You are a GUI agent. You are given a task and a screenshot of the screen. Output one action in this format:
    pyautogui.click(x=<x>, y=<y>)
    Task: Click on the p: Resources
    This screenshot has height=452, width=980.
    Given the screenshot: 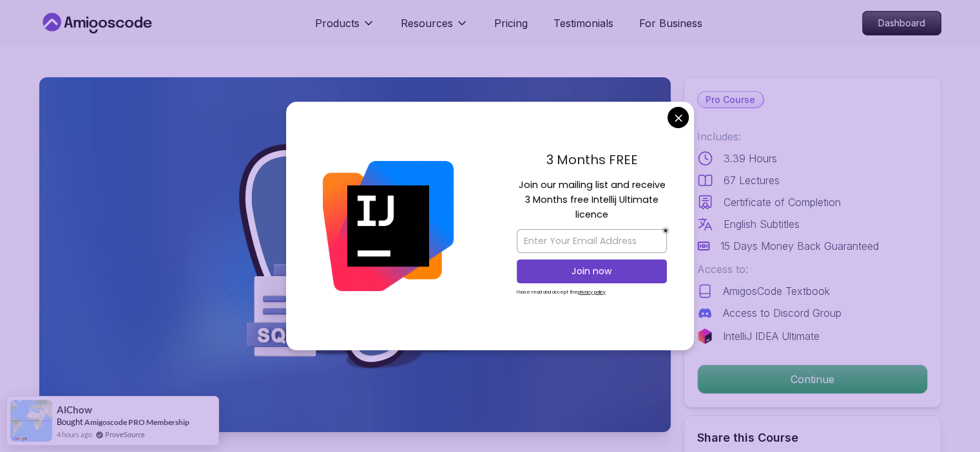 What is the action you would take?
    pyautogui.click(x=426, y=23)
    